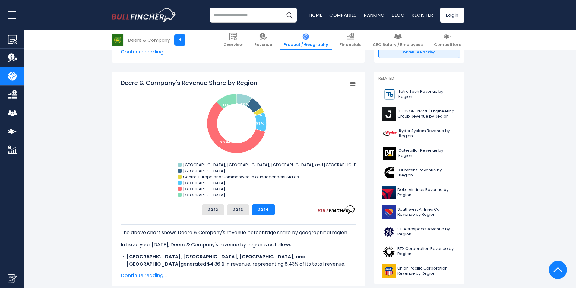  I want to click on button: 2024, so click(263, 209).